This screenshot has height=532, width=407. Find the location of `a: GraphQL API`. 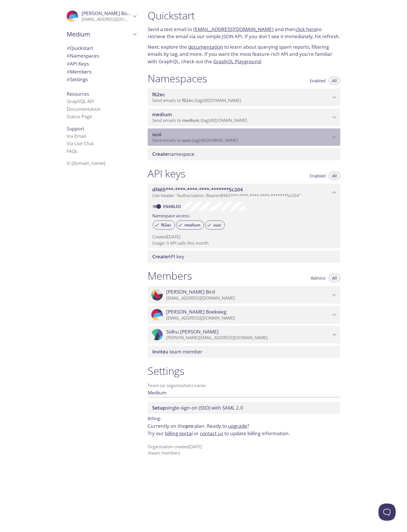

a: GraphQL API is located at coordinates (80, 101).